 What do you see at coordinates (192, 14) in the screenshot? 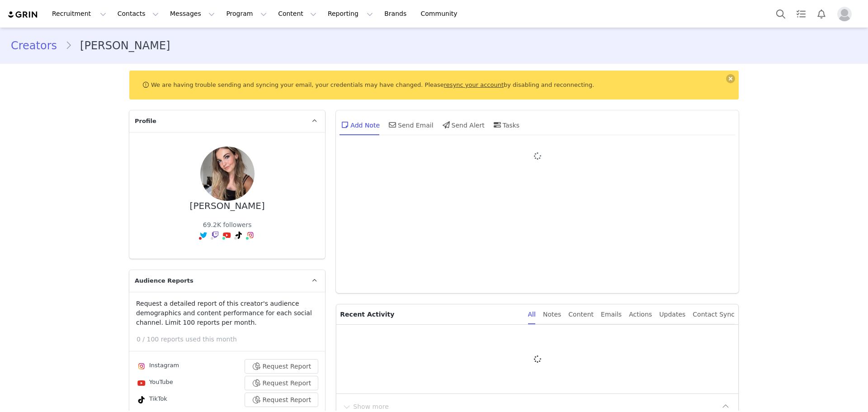
I see `button: Messages` at bounding box center [192, 14].